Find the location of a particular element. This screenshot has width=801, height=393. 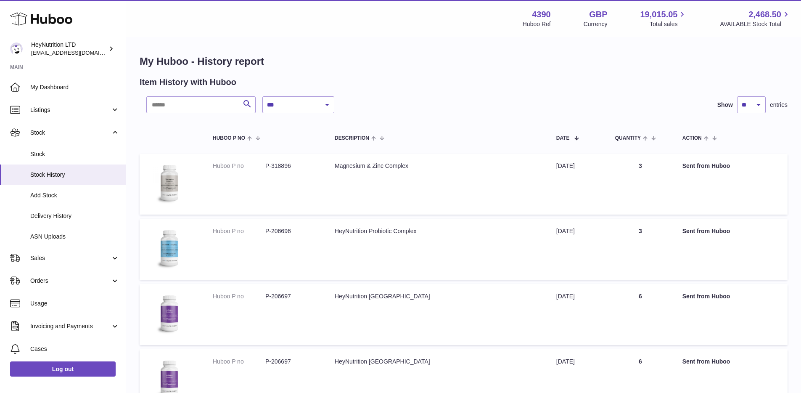

dd: P-206696 is located at coordinates (292, 231).